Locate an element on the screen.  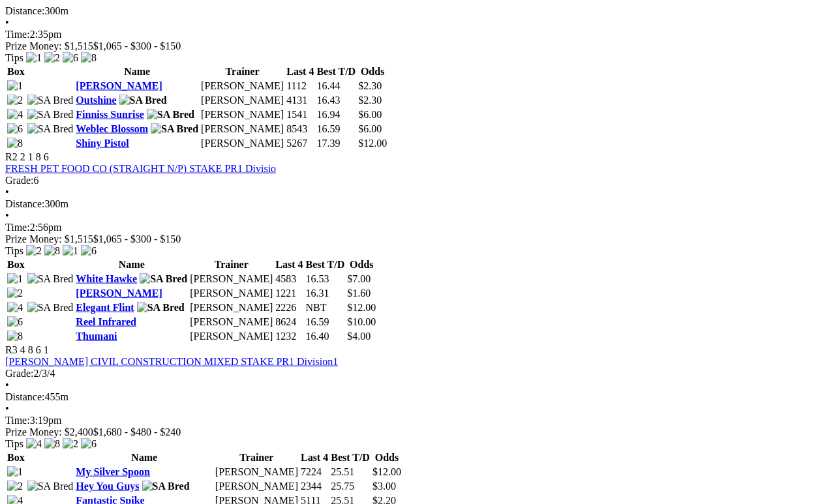
div: Prize Money: $1,515 is located at coordinates (418, 240).